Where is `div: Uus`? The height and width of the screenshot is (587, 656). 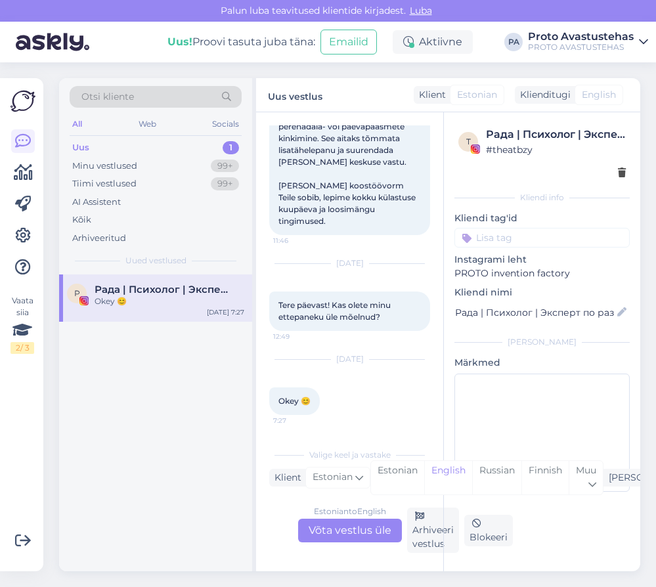 div: Uus is located at coordinates (81, 148).